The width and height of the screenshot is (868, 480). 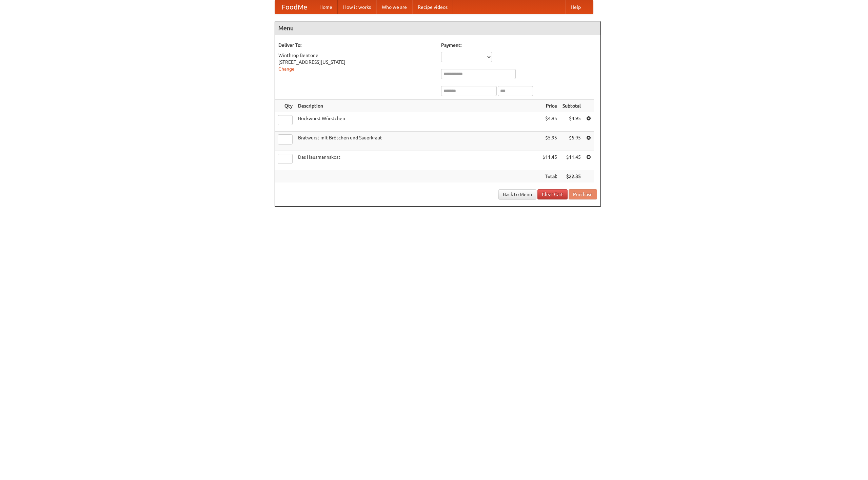 What do you see at coordinates (572, 106) in the screenshot?
I see `th: Subtotal` at bounding box center [572, 106].